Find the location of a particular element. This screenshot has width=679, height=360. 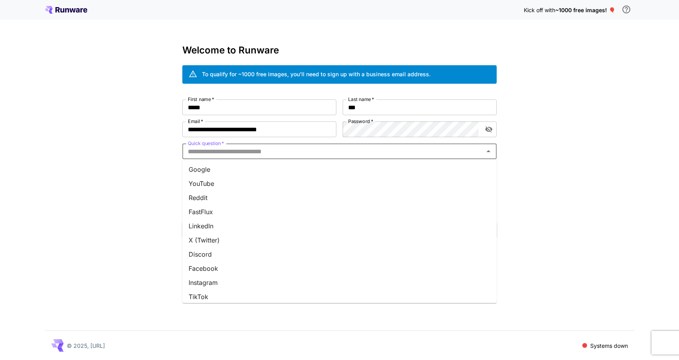

h3: Welcome to Runware is located at coordinates (340, 50).